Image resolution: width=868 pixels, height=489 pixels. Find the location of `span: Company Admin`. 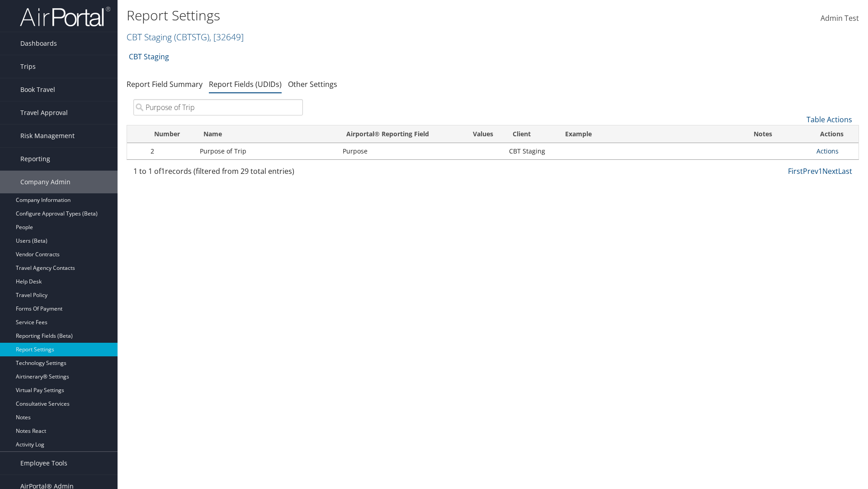

span: Company Admin is located at coordinates (45, 182).